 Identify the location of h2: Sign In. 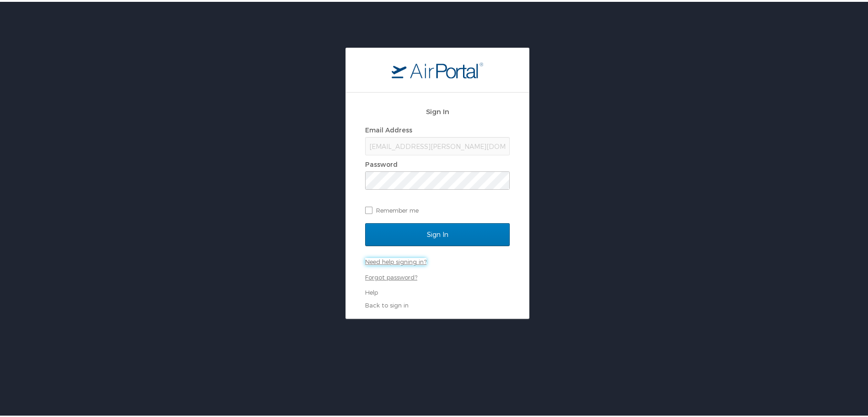
(438, 109).